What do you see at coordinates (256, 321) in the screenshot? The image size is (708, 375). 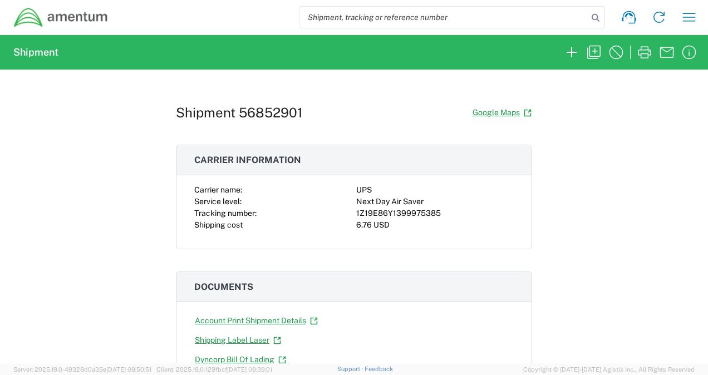 I see `a: Account Print Shipment Details` at bounding box center [256, 321].